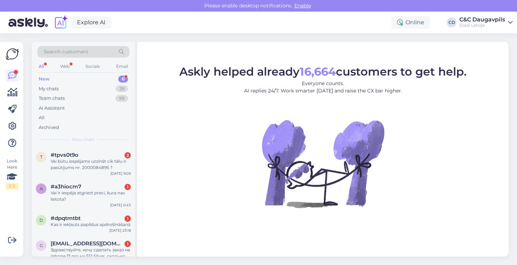 The width and height of the screenshot is (517, 265). Describe the element at coordinates (12, 174) in the screenshot. I see `div: Look Here` at that location.